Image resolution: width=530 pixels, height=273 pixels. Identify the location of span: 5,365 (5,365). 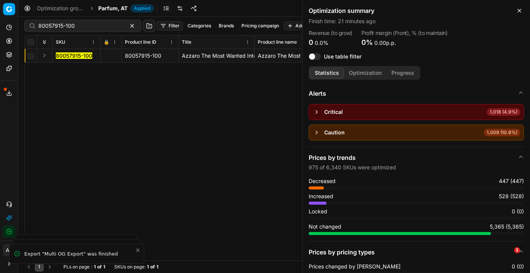
(507, 227).